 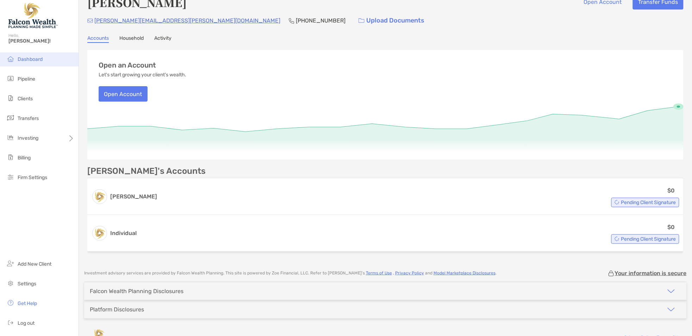 I want to click on p: Your information is secure, so click(x=651, y=273).